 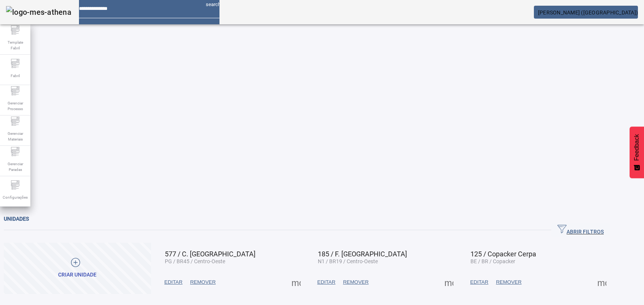 What do you see at coordinates (77, 268) in the screenshot?
I see `button: Criar unidade` at bounding box center [77, 268].